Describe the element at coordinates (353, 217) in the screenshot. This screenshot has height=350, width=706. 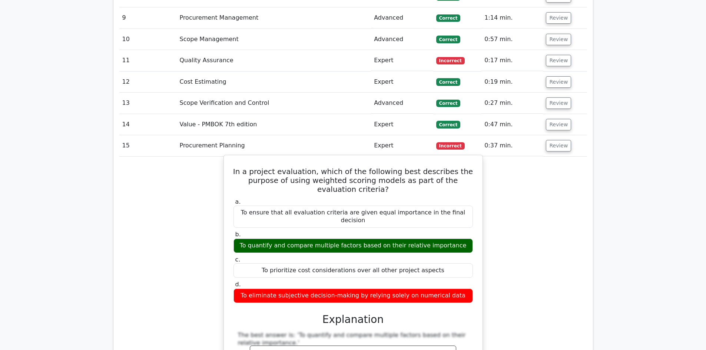
I see `div: To ensure that all evaluation criteria are given equal importance in the final decision` at that location.